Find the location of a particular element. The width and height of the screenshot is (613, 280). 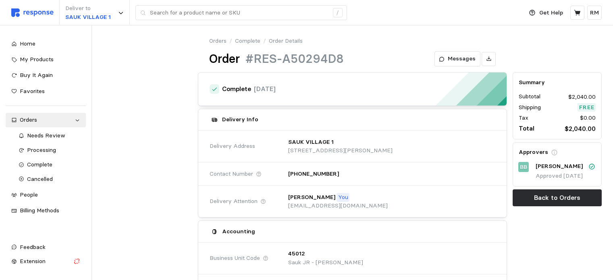

p: Messages is located at coordinates (462, 59).